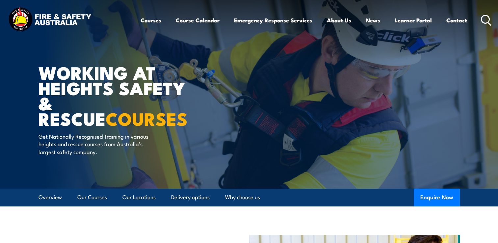 The width and height of the screenshot is (498, 243). What do you see at coordinates (151, 20) in the screenshot?
I see `a: Courses` at bounding box center [151, 20].